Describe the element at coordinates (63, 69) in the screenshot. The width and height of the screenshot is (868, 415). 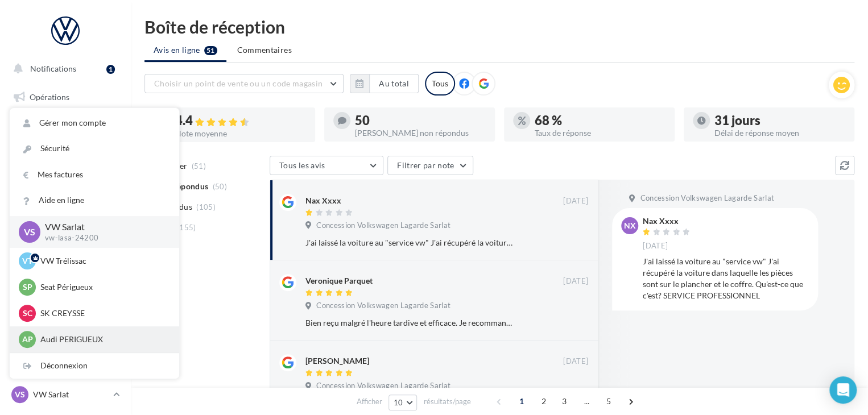
I see `button: Notifications 1` at that location.